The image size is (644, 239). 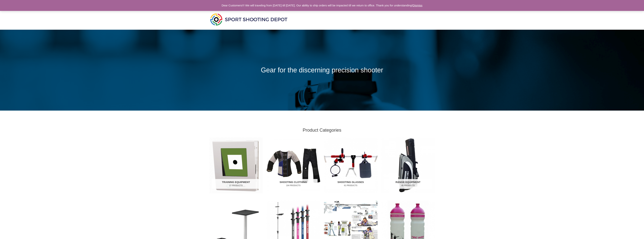 I want to click on img: Range Equipment, so click(x=408, y=165).